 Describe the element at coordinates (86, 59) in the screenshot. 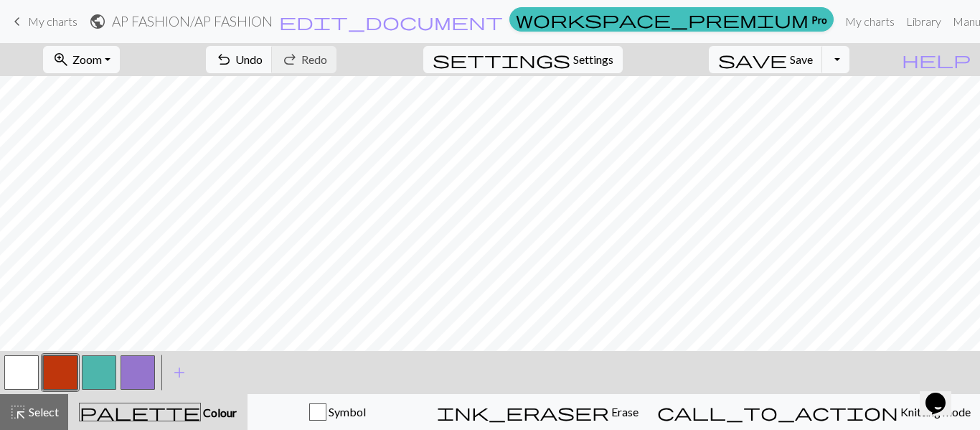

I see `span: Zoom` at that location.